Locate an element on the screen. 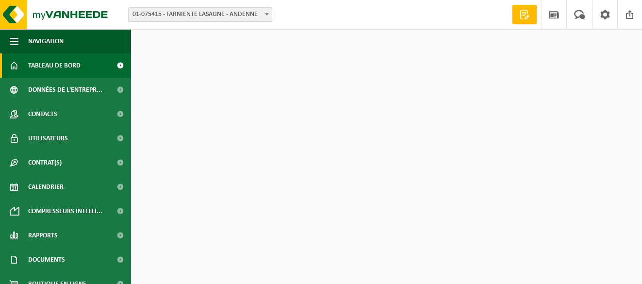 This screenshot has width=642, height=284. span: Utilisateurs is located at coordinates (48, 138).